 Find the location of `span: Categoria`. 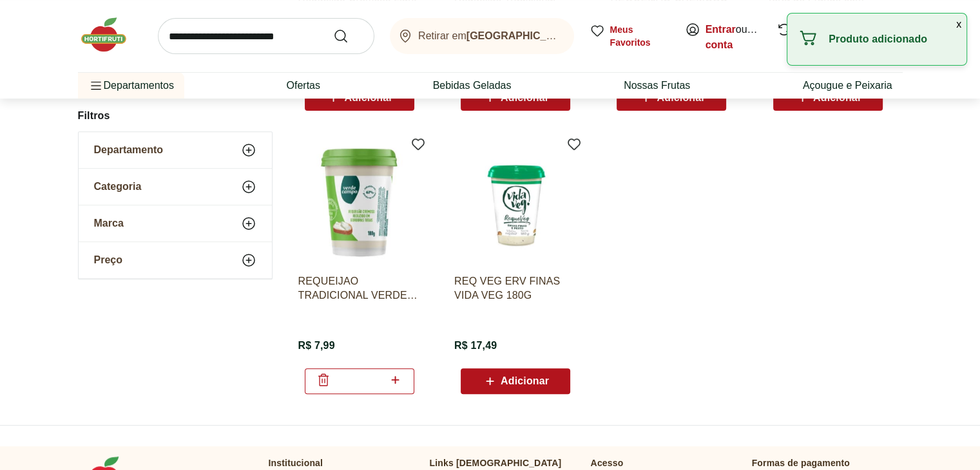

span: Categoria is located at coordinates (118, 187).